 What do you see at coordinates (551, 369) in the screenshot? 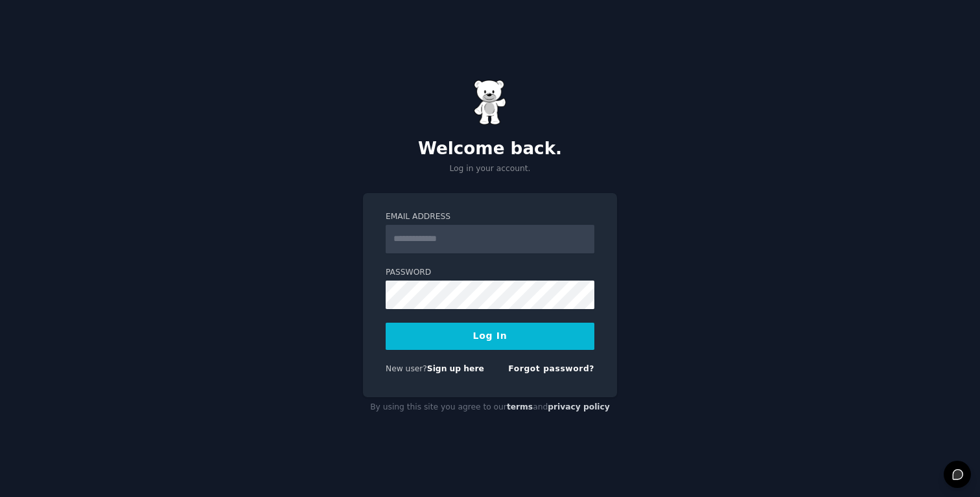
I see `a: Forgot password?` at bounding box center [551, 369].